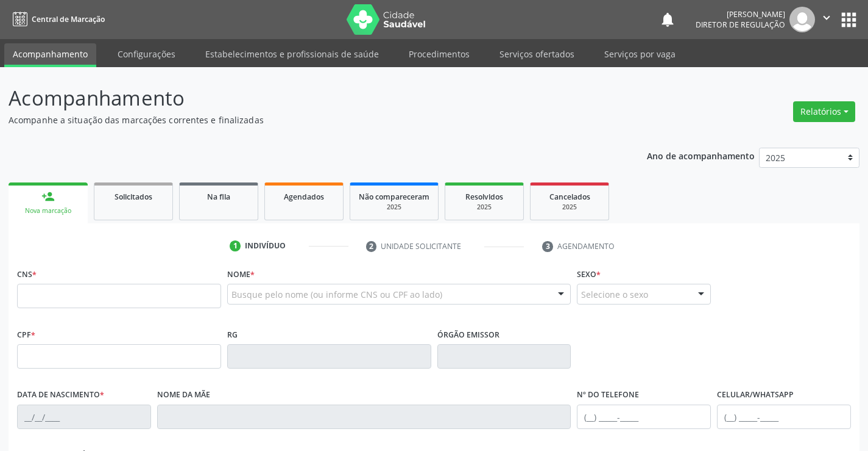  I want to click on label: Nome, so click(241, 274).